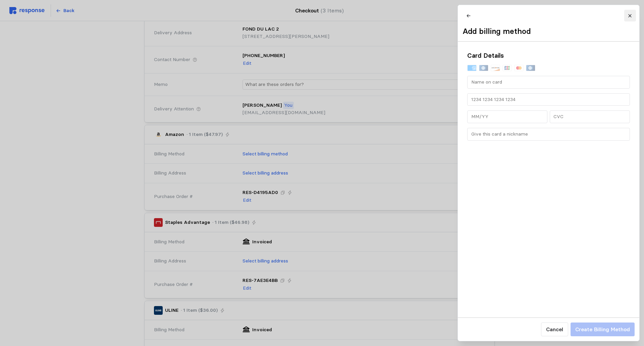  Describe the element at coordinates (495, 68) in the screenshot. I see `img: discover-BpJ3z6lg.svg` at that location.